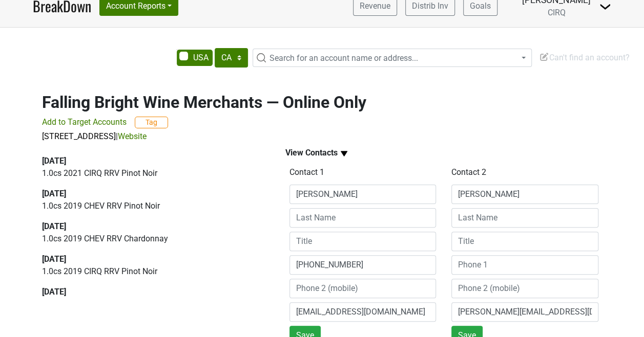  Describe the element at coordinates (344, 154) in the screenshot. I see `img: arrow_down.svg` at that location.